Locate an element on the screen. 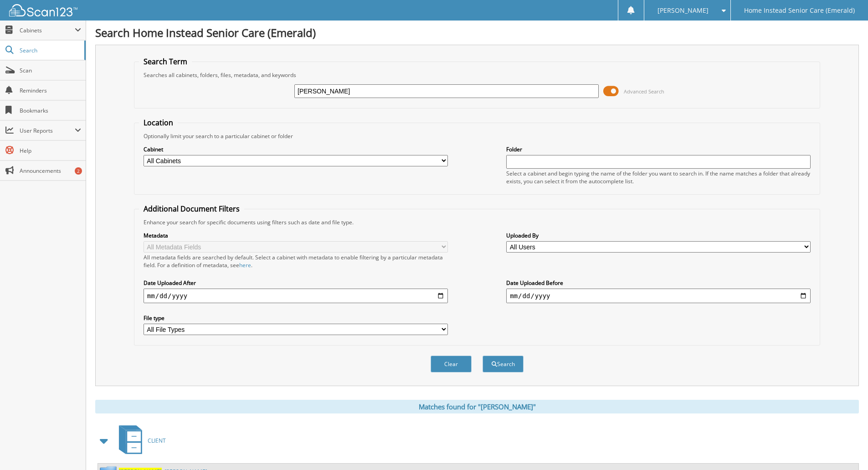  label: Date Uploaded Before is located at coordinates (658, 283).